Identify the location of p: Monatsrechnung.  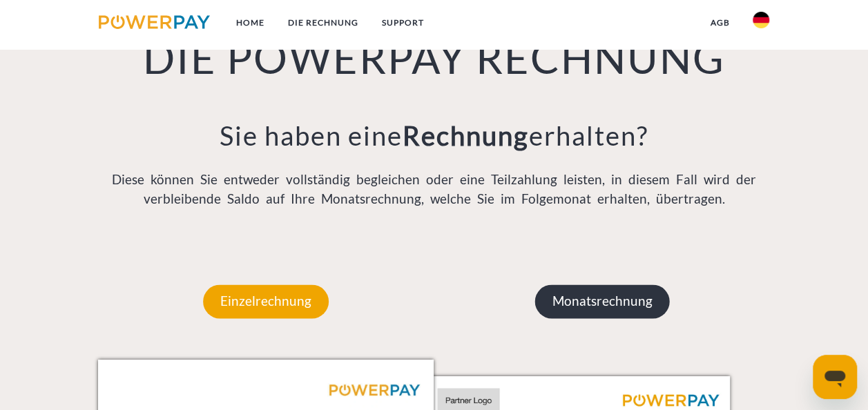
(602, 301).